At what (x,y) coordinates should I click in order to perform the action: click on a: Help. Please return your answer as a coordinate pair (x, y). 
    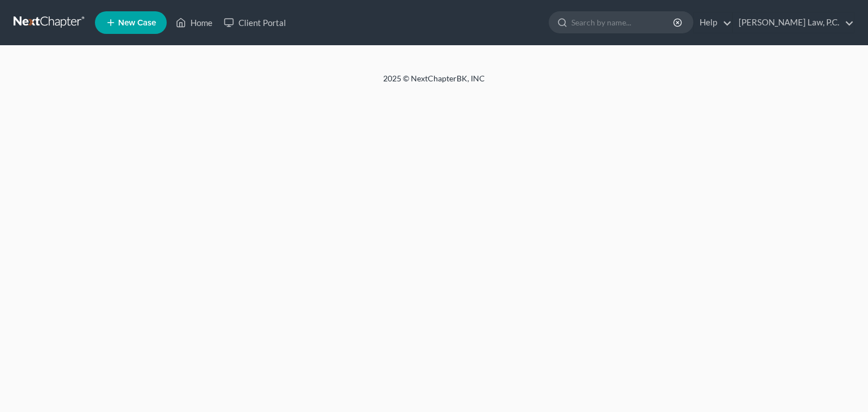
    Looking at the image, I should click on (713, 22).